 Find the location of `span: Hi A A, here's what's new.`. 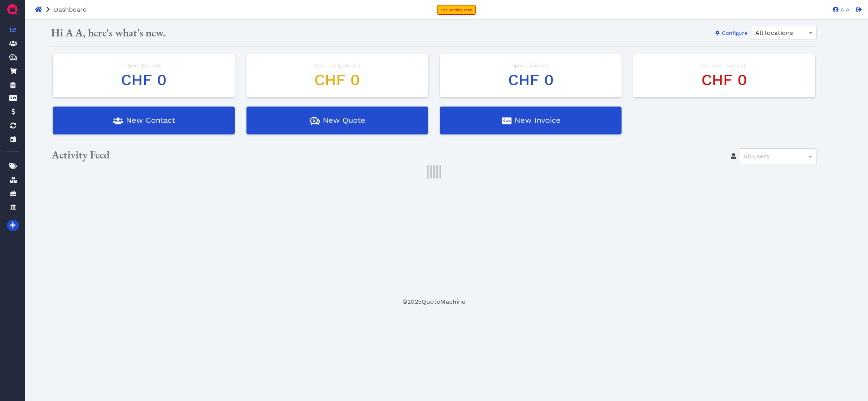

span: Hi A A, here's what's new. is located at coordinates (108, 32).